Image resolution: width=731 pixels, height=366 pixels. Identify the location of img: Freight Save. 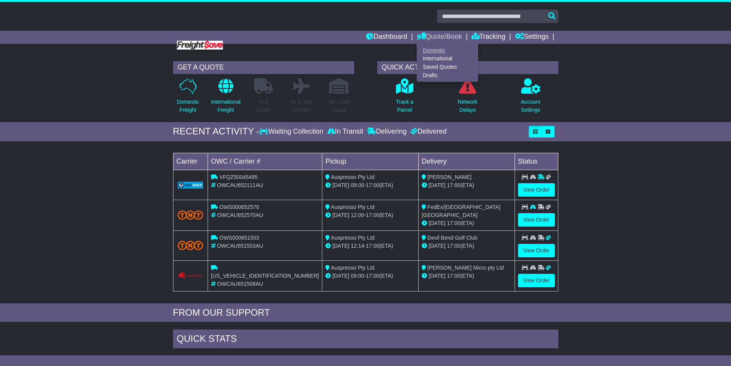
(200, 45).